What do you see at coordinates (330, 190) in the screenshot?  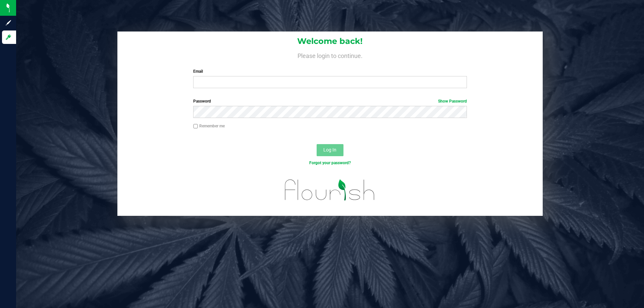 I see `img: flourish_logo.svg` at bounding box center [330, 190].